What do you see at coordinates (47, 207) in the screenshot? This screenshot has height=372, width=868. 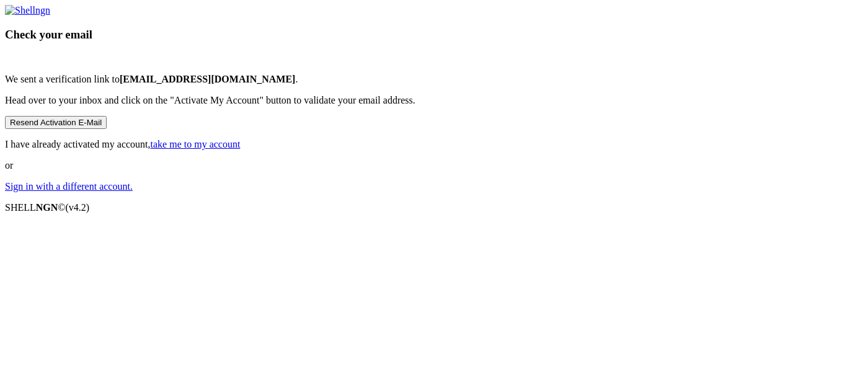 I see `span: SHELL ©` at bounding box center [47, 207].